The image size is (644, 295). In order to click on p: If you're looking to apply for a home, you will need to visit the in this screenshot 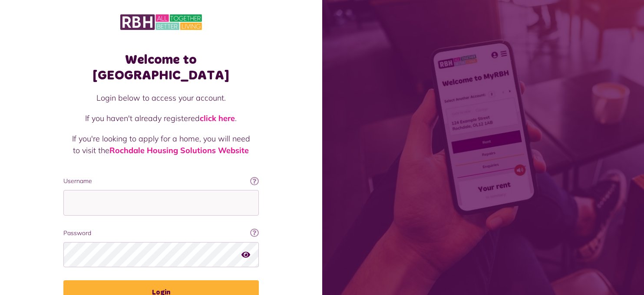, I will do `click(161, 144)`.